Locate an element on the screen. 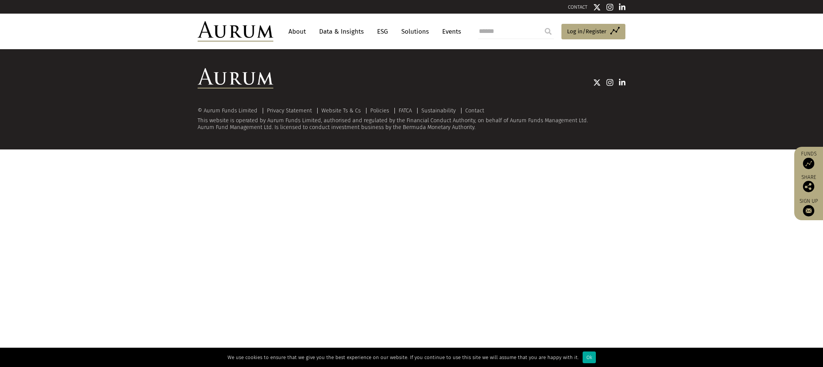 The width and height of the screenshot is (823, 367). a: Website Ts & Cs is located at coordinates (341, 111).